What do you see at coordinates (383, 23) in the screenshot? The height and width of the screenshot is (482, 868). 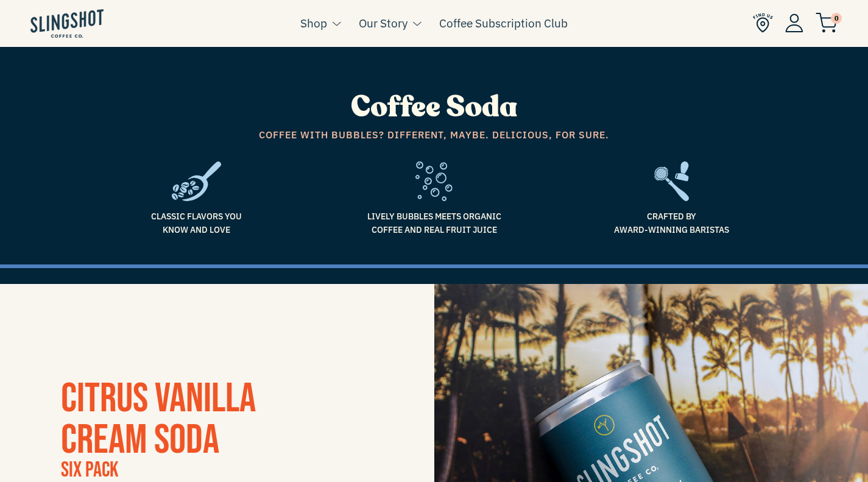 I see `a: Our Story` at bounding box center [383, 23].